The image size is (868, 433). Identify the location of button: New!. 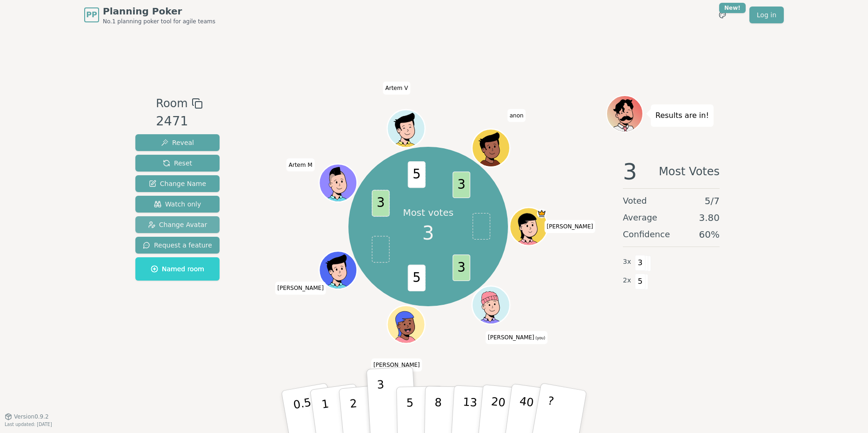
(722, 15).